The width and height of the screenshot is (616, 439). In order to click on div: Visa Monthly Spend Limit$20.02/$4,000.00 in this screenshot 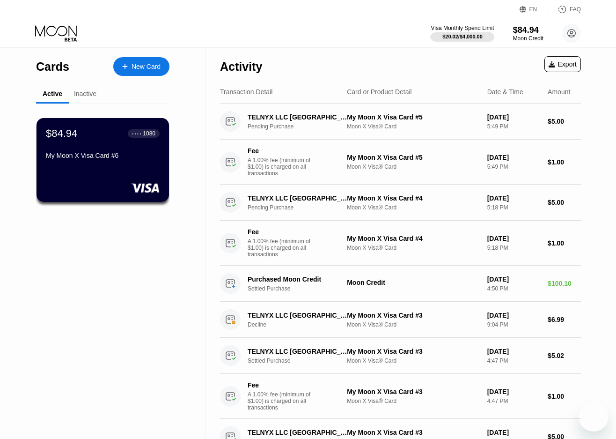, I will do `click(462, 33)`.